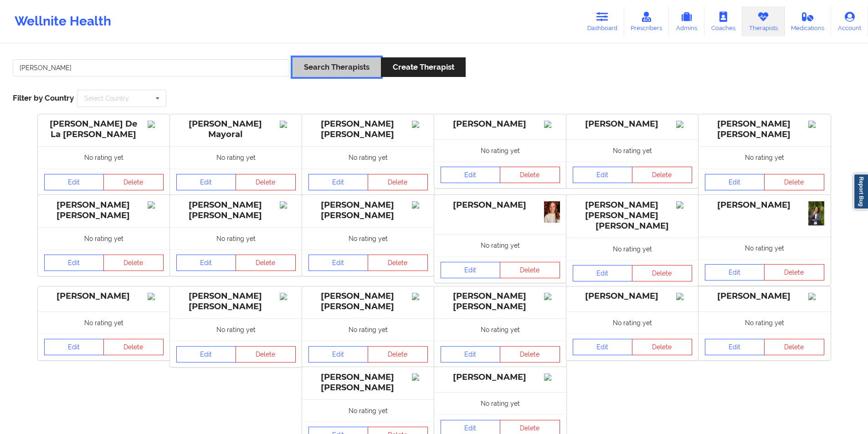  What do you see at coordinates (106, 98) in the screenshot?
I see `div: Select Country` at bounding box center [106, 98].